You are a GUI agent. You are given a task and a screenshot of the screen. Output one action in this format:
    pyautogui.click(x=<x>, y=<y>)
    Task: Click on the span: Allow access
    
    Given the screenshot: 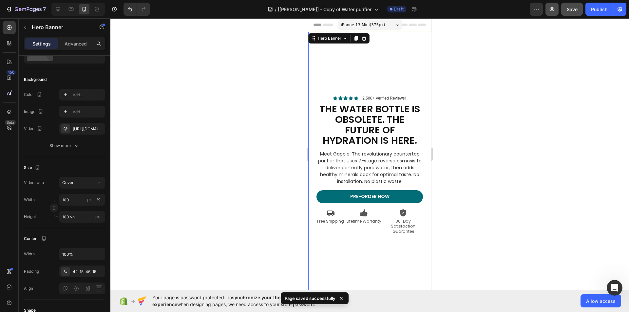 What is the action you would take?
    pyautogui.click(x=601, y=301)
    